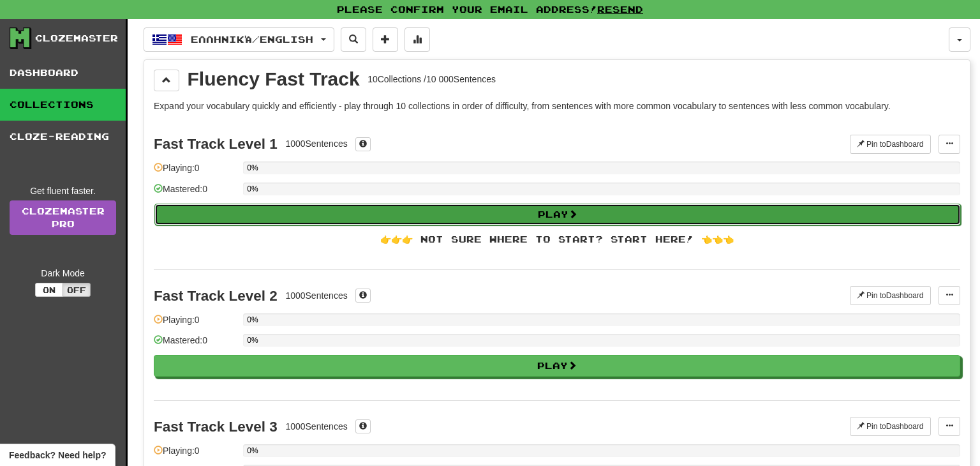 The width and height of the screenshot is (980, 466). Describe the element at coordinates (77, 38) in the screenshot. I see `div: Clozemaster` at that location.